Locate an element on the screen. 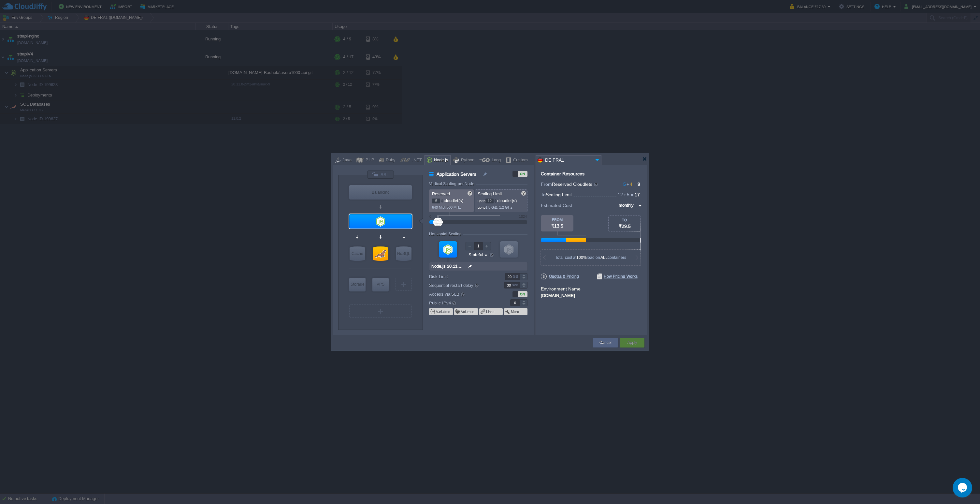 Image resolution: width=980 pixels, height=504 pixels. span: Estimated Cost is located at coordinates (556, 205).